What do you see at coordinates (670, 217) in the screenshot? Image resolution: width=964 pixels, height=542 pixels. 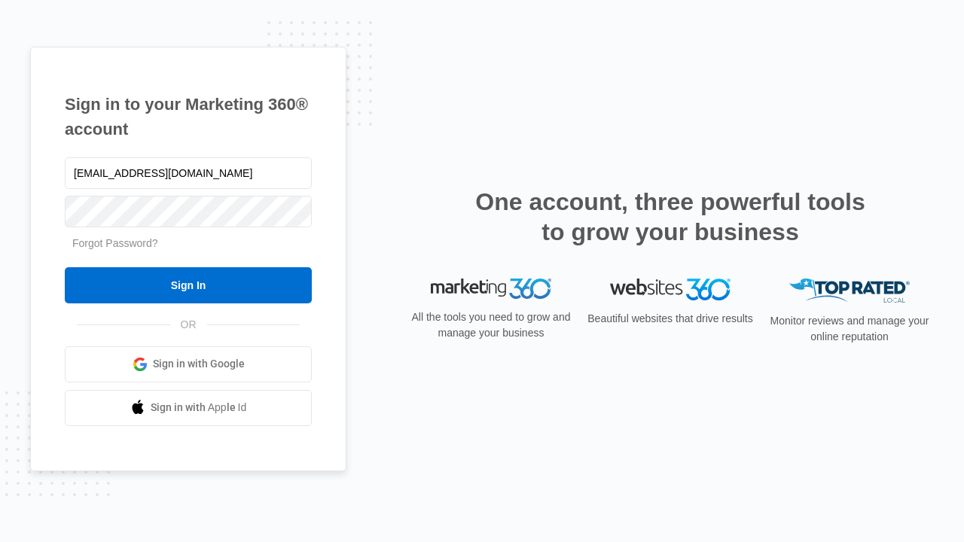 I see `h2: One account, three powerful tools to grow your business` at bounding box center [670, 217].